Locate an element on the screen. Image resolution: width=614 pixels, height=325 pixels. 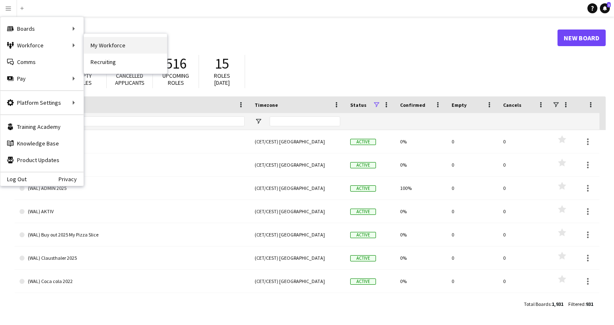
a: (WAL) AKTIV is located at coordinates (132, 212).